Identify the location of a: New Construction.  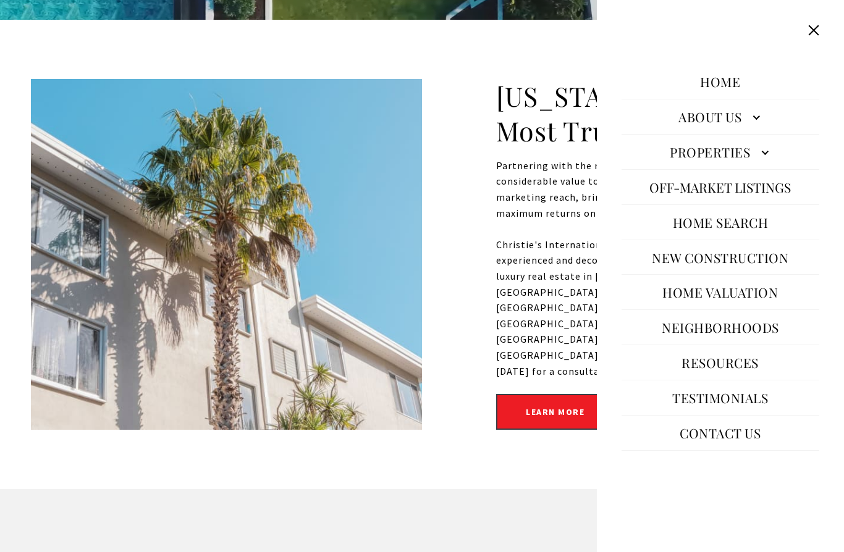
(720, 258).